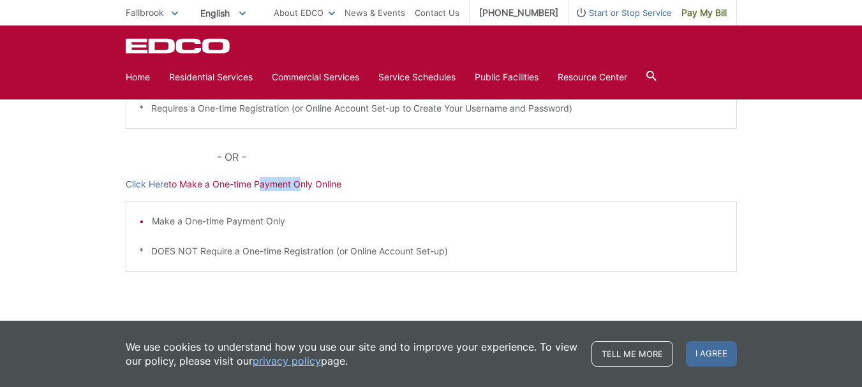 The image size is (862, 387). I want to click on p: - OR -, so click(476, 157).